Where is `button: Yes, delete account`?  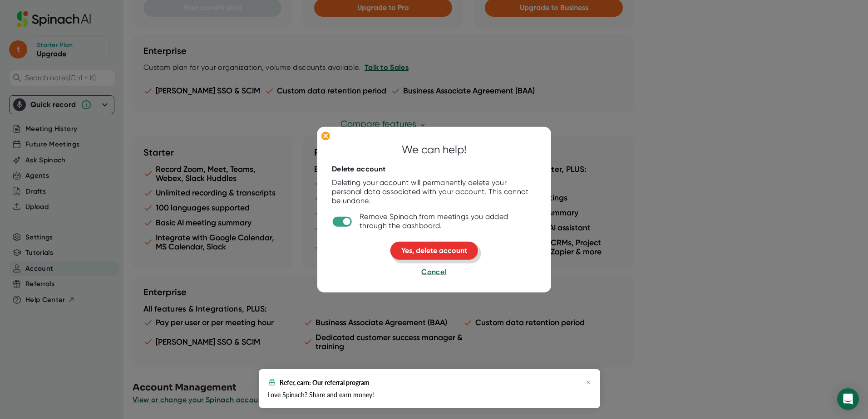
button: Yes, delete account is located at coordinates (434, 251).